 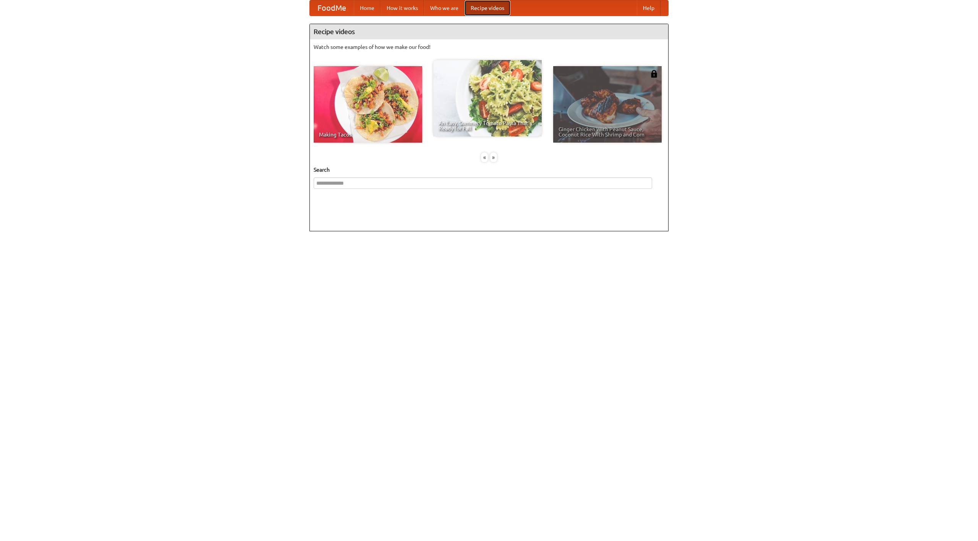 What do you see at coordinates (487, 8) in the screenshot?
I see `a: Recipe videos` at bounding box center [487, 8].